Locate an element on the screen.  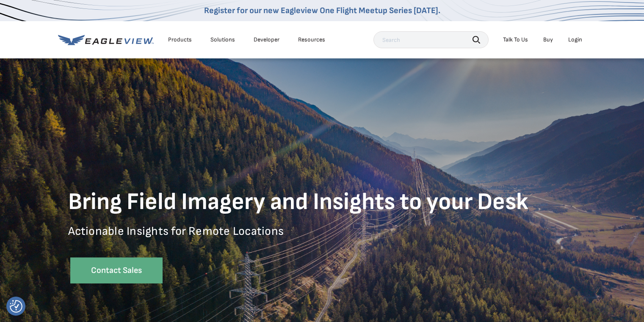
div: Solutions is located at coordinates (222, 40).